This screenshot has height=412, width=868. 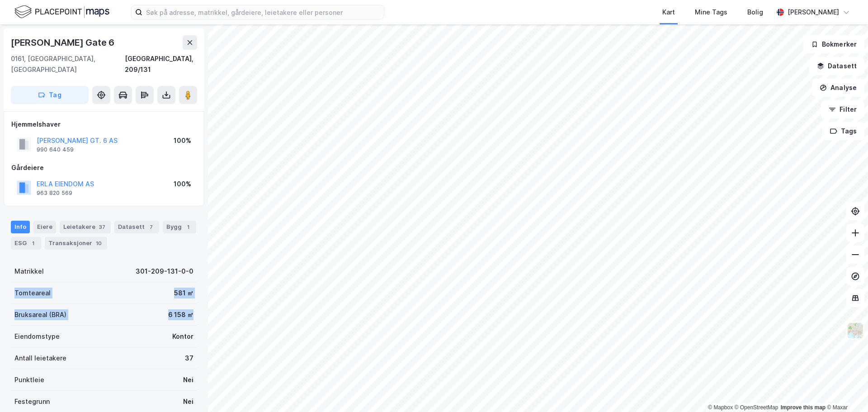 I want to click on div: Bolig, so click(x=755, y=12).